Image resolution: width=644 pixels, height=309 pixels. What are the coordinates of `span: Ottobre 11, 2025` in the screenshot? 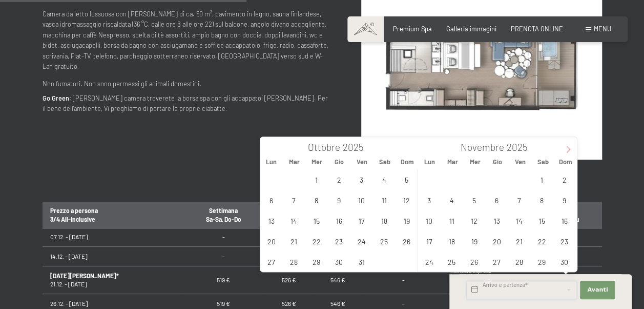 It's located at (384, 199).